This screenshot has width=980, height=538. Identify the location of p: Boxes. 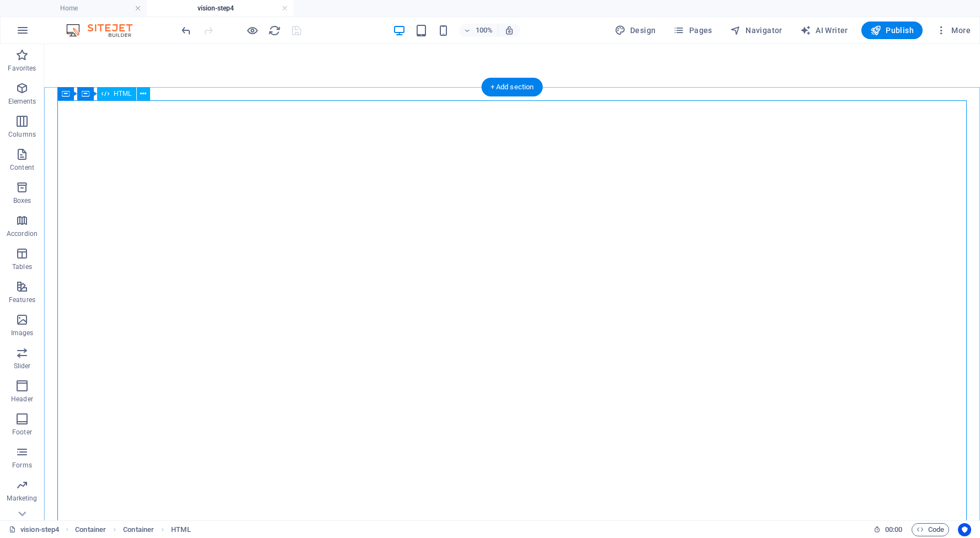
(22, 201).